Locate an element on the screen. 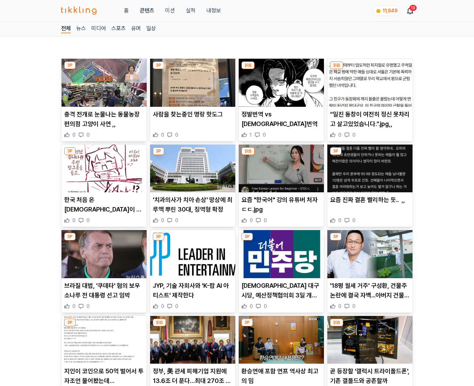 The height and width of the screenshot is (386, 474). div: 3P '18평 월세 거주' 구성환, 건물주 논란에 결국 자백...아버지 건물 증여받아(+나혼산,유퀴즈,꽃분이) '18평 월세 거주' 구성환, 건물주 논란에 결국 자백...아버... is located at coordinates (370, 271).